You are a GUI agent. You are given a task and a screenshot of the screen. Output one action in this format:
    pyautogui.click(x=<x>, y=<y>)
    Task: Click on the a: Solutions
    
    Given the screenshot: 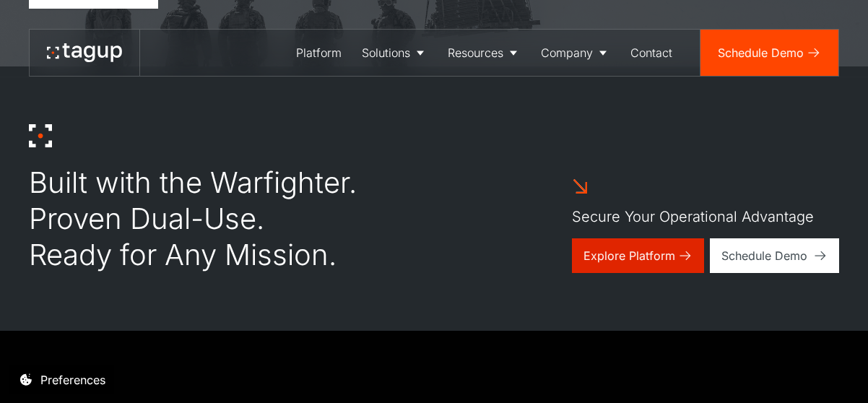 What is the action you would take?
    pyautogui.click(x=395, y=53)
    